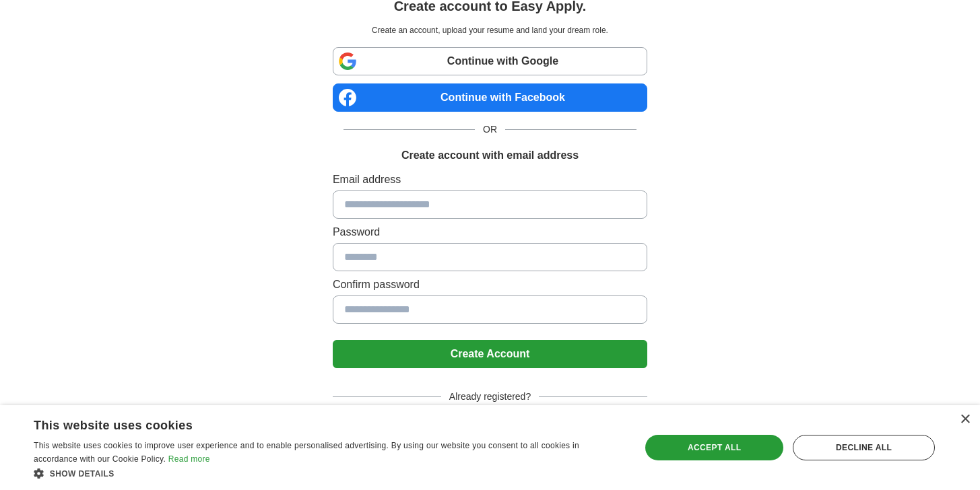 This screenshot has height=490, width=980. Describe the element at coordinates (489, 397) in the screenshot. I see `span: Already registered?` at that location.